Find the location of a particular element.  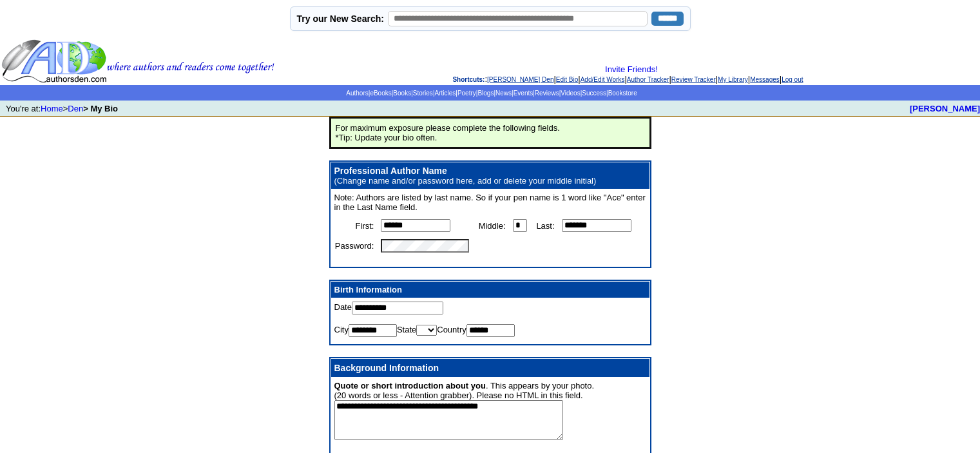

font: Date City State Country is located at coordinates (425, 322).